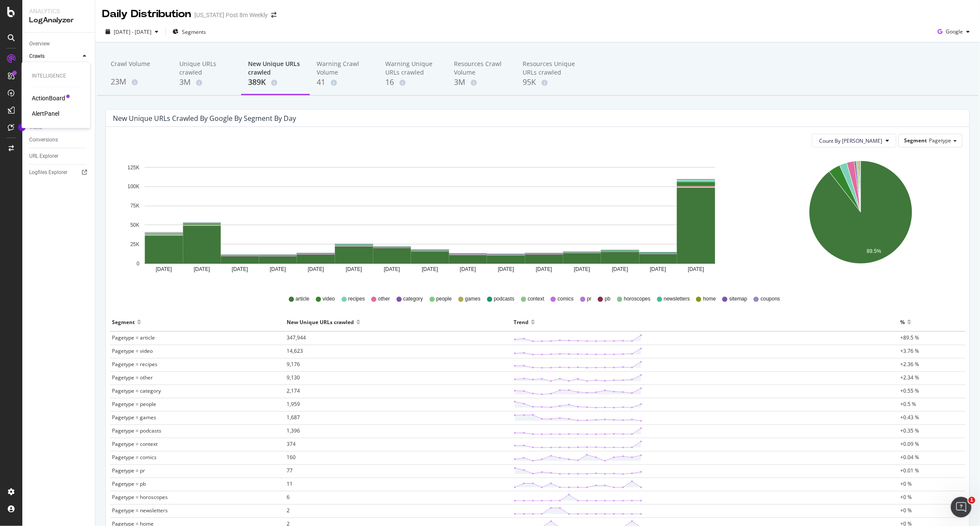 The height and width of the screenshot is (526, 980). Describe the element at coordinates (134, 417) in the screenshot. I see `span: Pagetype = games` at that location.